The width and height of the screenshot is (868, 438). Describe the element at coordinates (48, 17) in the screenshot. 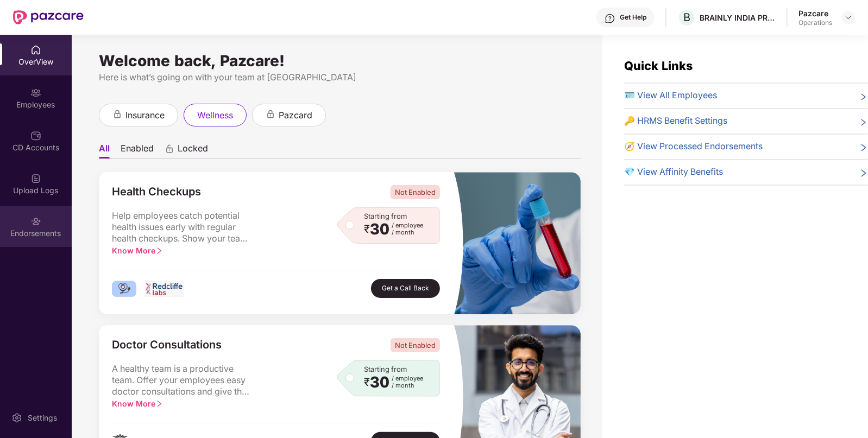

I see `img: New Pazcare Logo` at that location.